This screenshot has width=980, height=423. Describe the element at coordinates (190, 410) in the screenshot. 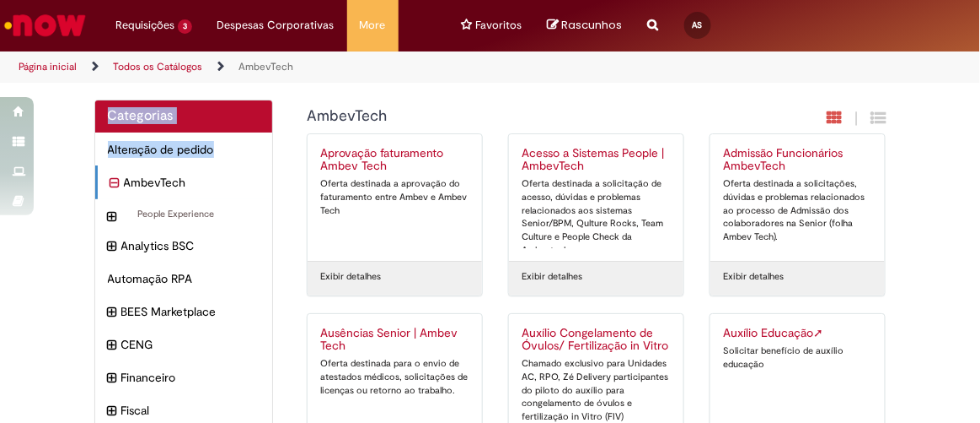

I see `span: Fiscal` at that location.